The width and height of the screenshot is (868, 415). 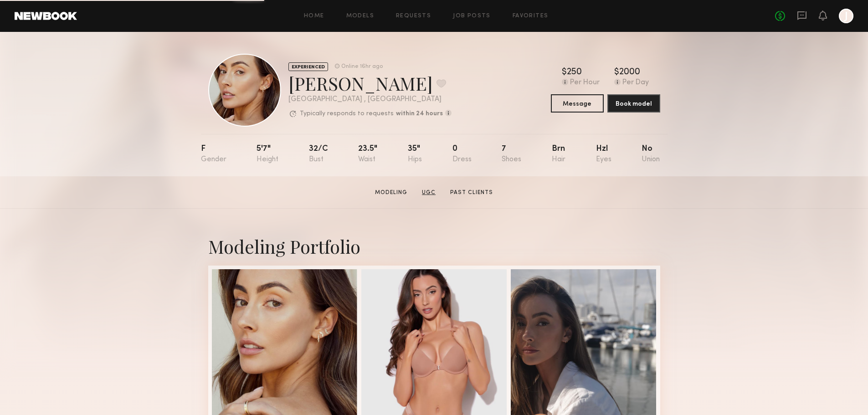 What do you see at coordinates (630, 72) in the screenshot?
I see `div: 2000` at bounding box center [630, 72].